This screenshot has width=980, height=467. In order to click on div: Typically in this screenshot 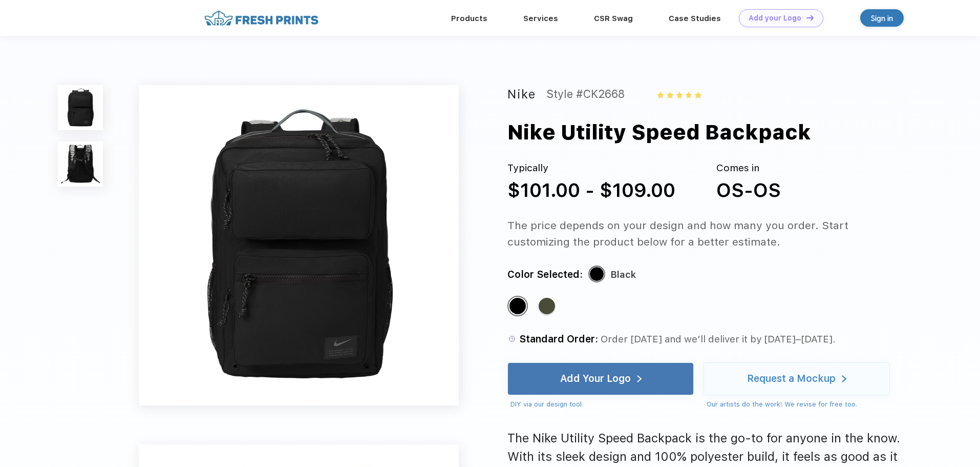, I will do `click(591, 168)`.